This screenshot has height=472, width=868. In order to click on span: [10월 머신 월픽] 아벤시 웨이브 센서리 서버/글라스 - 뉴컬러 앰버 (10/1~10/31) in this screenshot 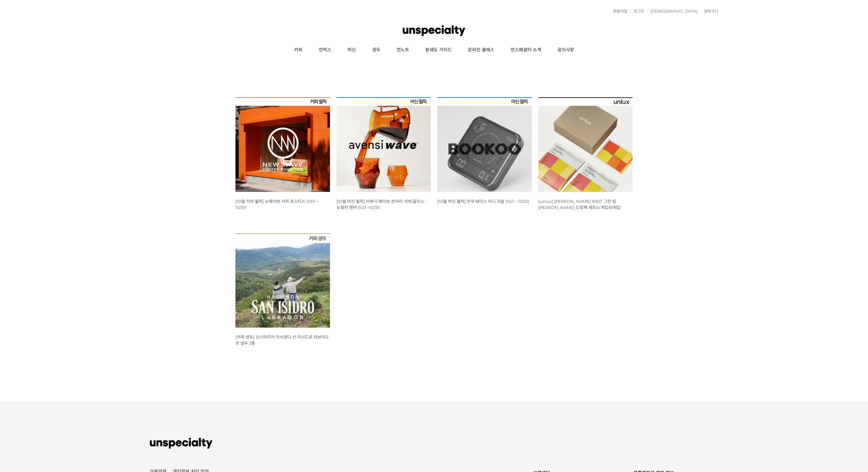, I will do `click(382, 204)`.